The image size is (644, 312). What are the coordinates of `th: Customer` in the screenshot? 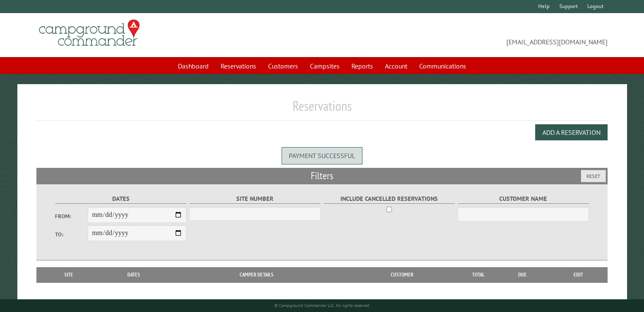 It's located at (402, 275).